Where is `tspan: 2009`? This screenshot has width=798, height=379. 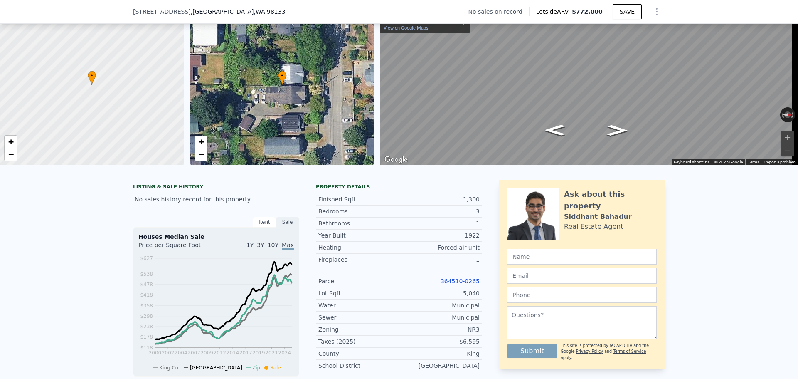 tspan: 2009 is located at coordinates (207, 353).